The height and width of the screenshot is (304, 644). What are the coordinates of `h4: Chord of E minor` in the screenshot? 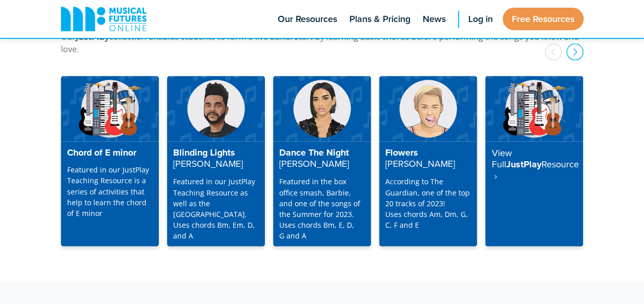 It's located at (109, 153).